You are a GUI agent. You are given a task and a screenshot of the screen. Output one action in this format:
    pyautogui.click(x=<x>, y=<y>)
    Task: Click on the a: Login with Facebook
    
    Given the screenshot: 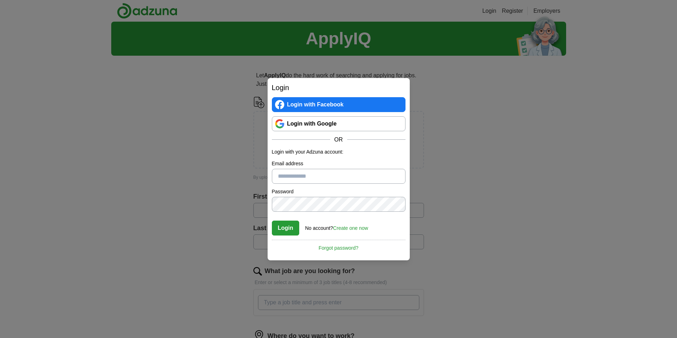 What is the action you would take?
    pyautogui.click(x=338, y=105)
    